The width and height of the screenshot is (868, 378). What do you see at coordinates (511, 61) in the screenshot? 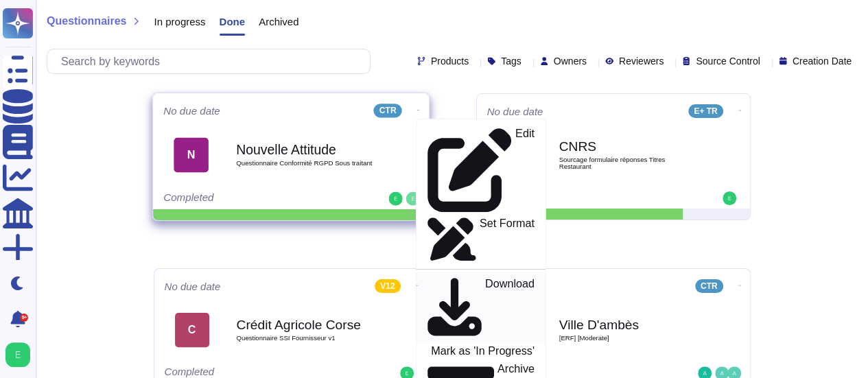
I see `span: Tags` at bounding box center [511, 61].